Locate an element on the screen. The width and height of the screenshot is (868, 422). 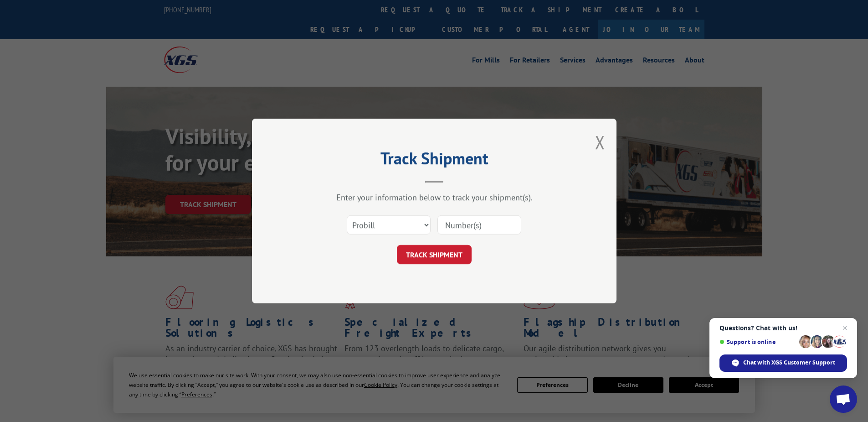
div: Open chat is located at coordinates (843, 399).